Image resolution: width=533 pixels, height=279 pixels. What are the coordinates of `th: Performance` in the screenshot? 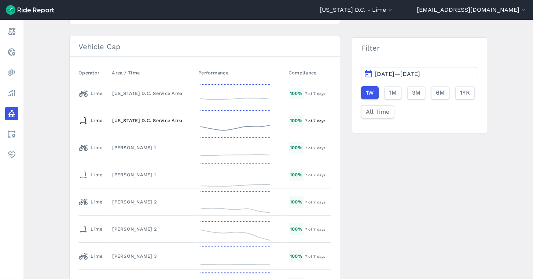 It's located at (240, 73).